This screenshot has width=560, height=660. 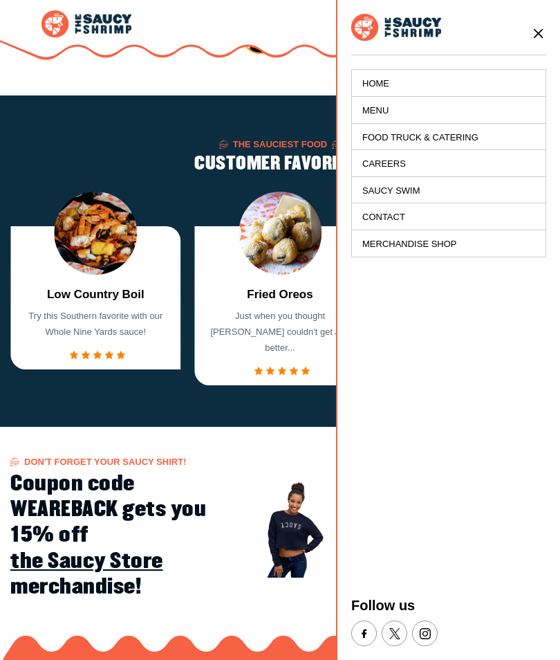 I want to click on div: 2 / 7, so click(x=95, y=280).